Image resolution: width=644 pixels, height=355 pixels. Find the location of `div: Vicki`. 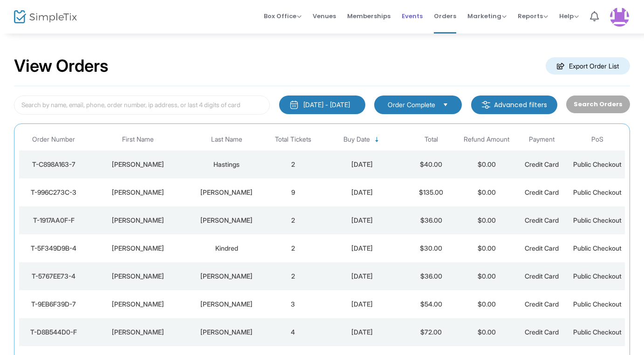

div: Vicki is located at coordinates (138, 332).